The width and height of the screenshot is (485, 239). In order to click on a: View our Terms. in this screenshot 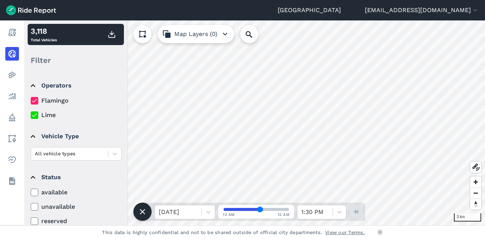, I will do `click(344, 232)`.